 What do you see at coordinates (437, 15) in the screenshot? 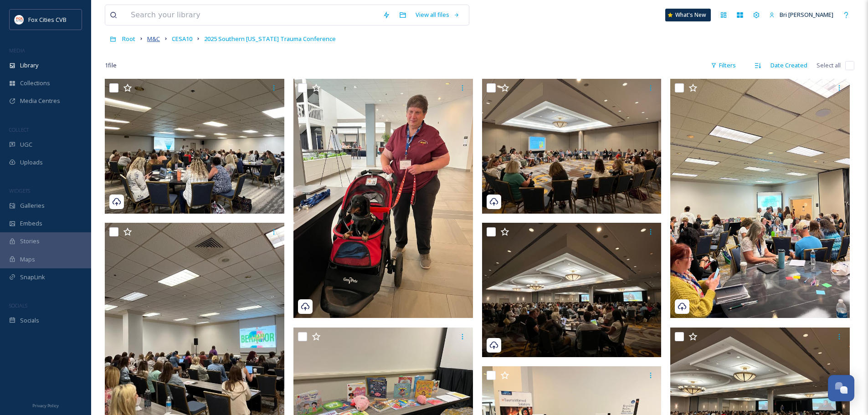
I see `a: View all files` at bounding box center [437, 15].